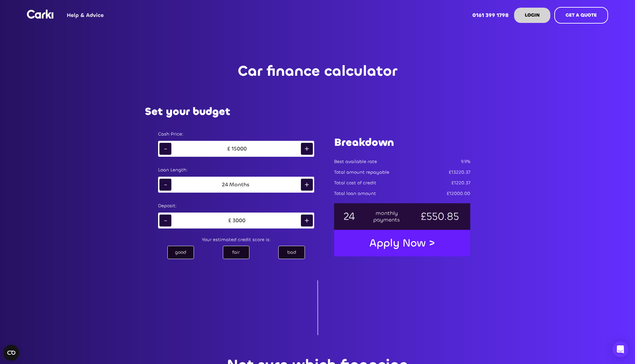  What do you see at coordinates (491, 15) in the screenshot?
I see `a: 0161 399 1798` at bounding box center [491, 15].